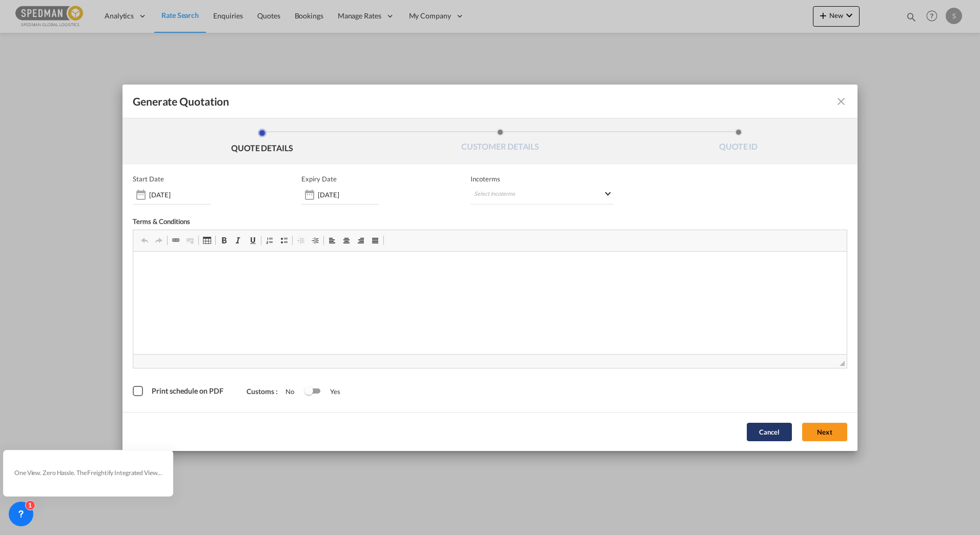 Image resolution: width=980 pixels, height=535 pixels. What do you see at coordinates (238, 240) in the screenshot?
I see `a: Italic (Ctrl+I)` at bounding box center [238, 240].